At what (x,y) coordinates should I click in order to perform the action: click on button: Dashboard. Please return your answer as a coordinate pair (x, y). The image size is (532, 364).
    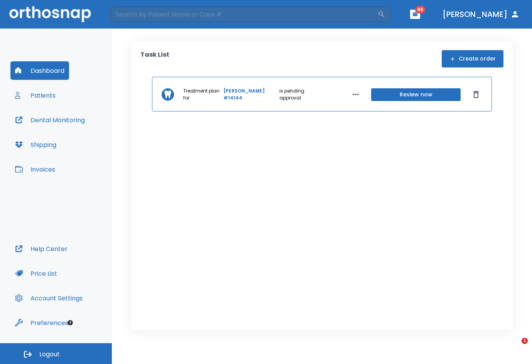
    Looking at the image, I should click on (40, 71).